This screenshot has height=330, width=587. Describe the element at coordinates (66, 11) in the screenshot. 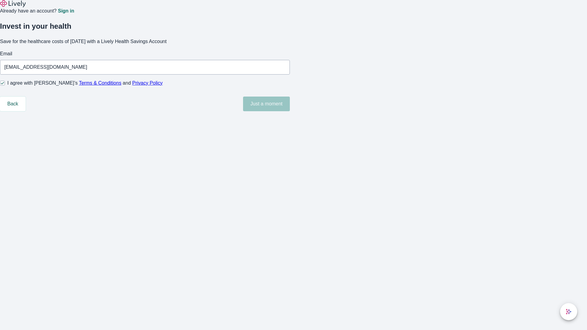

I see `a: Sign in` at that location.